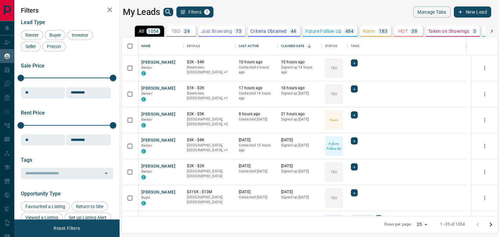  I want to click on p: $3K - $4K, so click(210, 140).